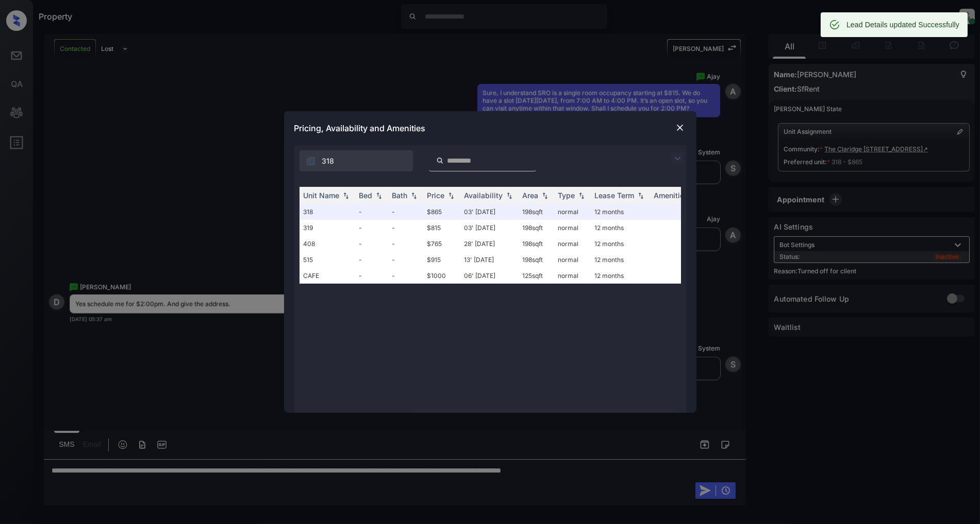 The height and width of the screenshot is (524, 980). Describe the element at coordinates (327, 211) in the screenshot. I see `td: 318` at that location.